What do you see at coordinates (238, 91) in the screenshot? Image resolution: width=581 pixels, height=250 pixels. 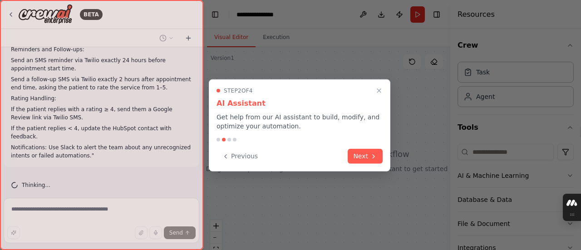 I see `span: Step 2 of 4` at bounding box center [238, 91].